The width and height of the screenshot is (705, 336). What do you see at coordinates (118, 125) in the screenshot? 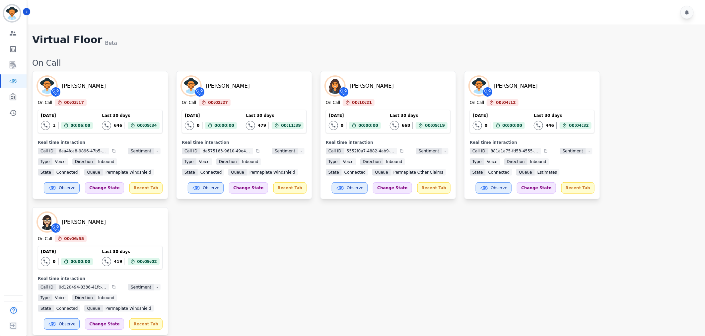
I see `div: 646` at bounding box center [118, 125].